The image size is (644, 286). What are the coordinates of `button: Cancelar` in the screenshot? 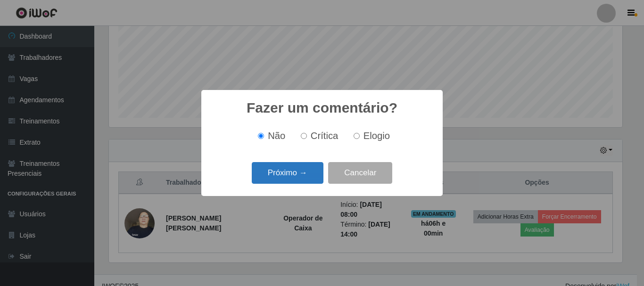 It's located at (360, 173).